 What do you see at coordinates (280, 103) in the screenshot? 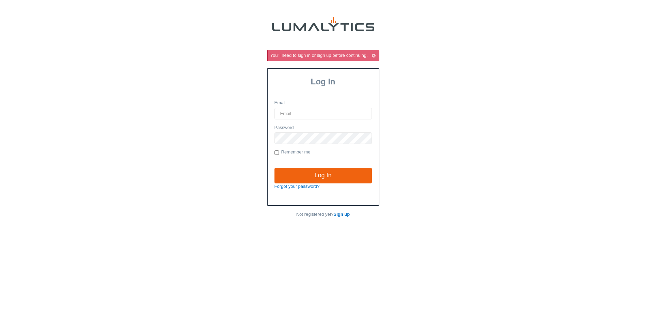
I see `label: Email` at bounding box center [280, 103].